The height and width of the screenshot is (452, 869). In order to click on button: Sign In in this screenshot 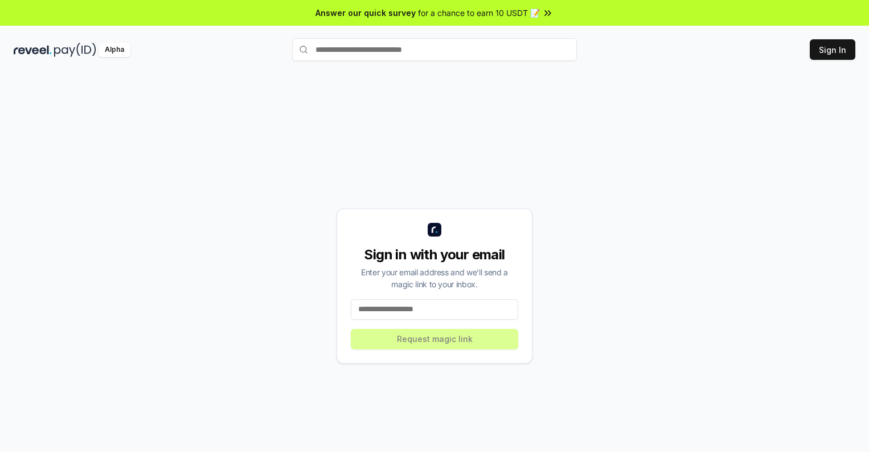, I will do `click(832, 50)`.